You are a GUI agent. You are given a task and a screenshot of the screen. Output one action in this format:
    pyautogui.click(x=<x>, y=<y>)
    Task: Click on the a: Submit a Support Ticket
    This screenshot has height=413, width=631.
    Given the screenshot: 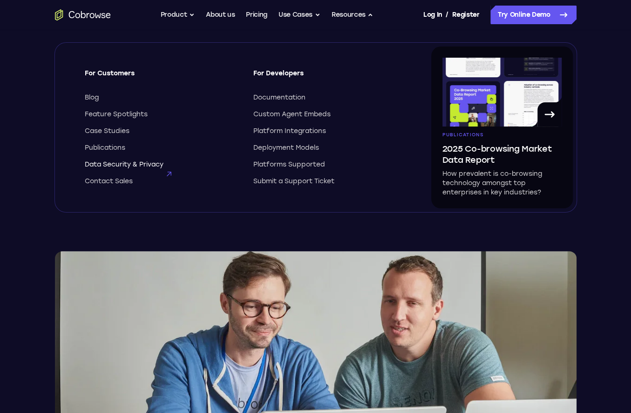 What is the action you would take?
    pyautogui.click(x=329, y=182)
    